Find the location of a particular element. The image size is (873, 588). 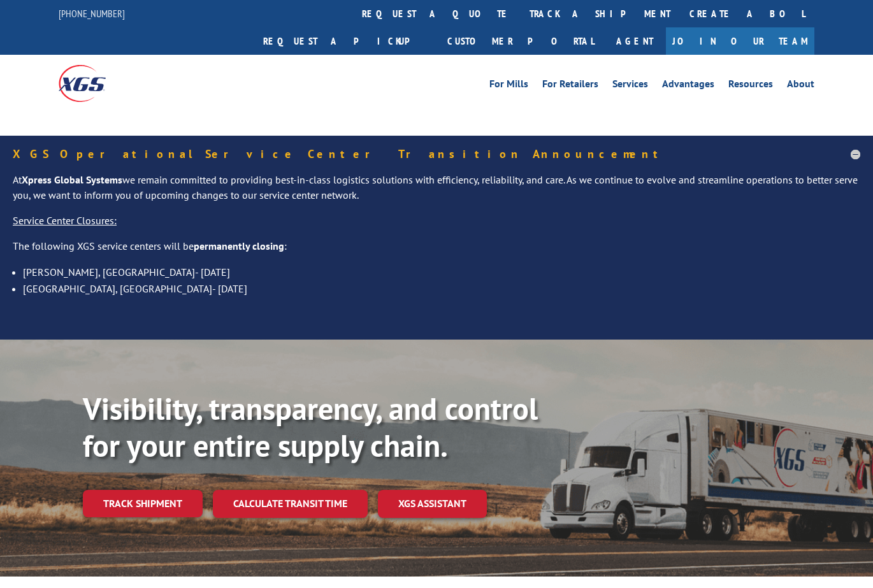

a: Agent is located at coordinates (635, 41).